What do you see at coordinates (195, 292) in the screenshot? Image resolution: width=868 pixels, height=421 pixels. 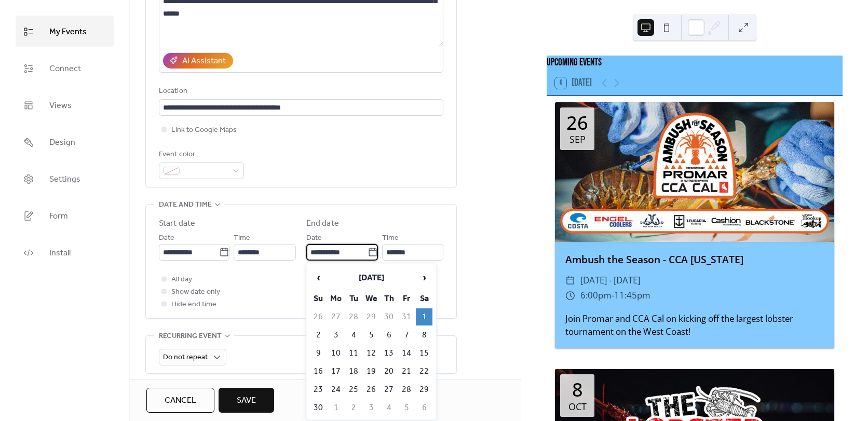 I see `span: Show date only` at bounding box center [195, 292].